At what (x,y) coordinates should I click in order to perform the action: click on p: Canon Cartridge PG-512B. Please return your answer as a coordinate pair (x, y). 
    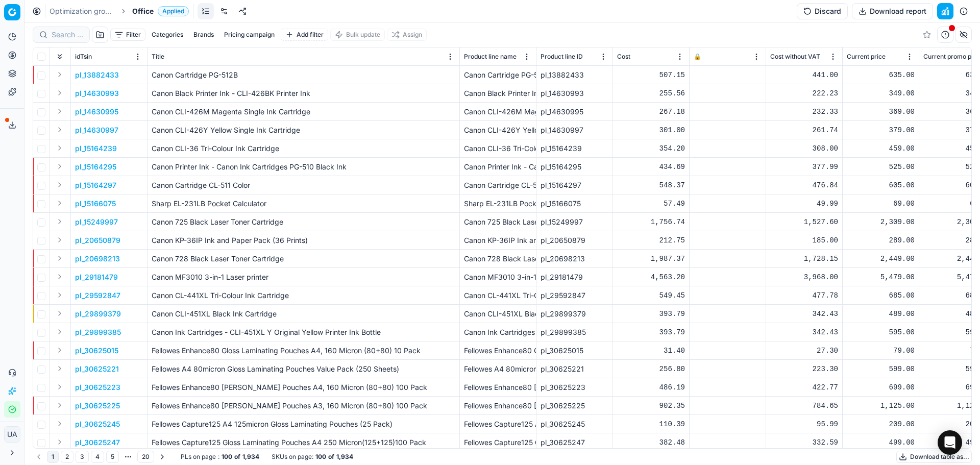
    Looking at the image, I should click on (303, 75).